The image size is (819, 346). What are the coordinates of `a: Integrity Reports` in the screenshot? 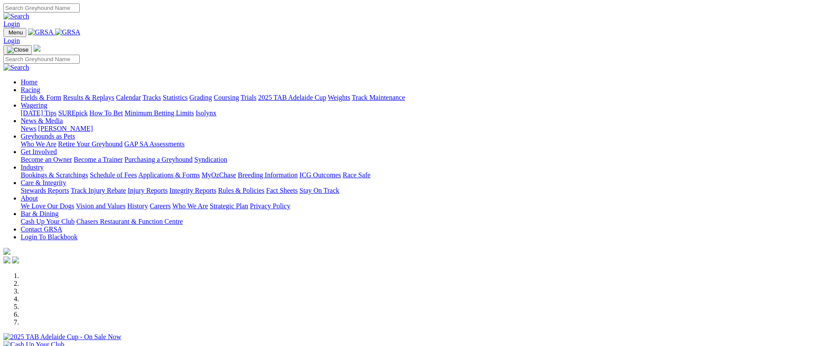 It's located at (193, 190).